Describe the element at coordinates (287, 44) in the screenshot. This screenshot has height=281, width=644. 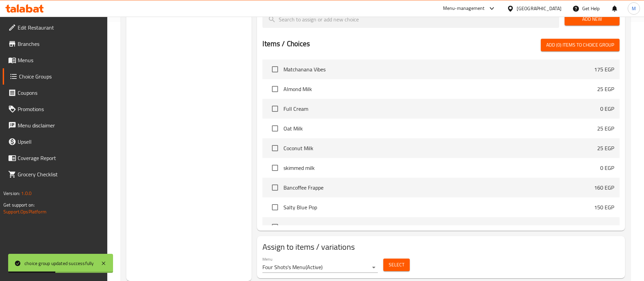
I see `h2: Items / Choices` at that location.